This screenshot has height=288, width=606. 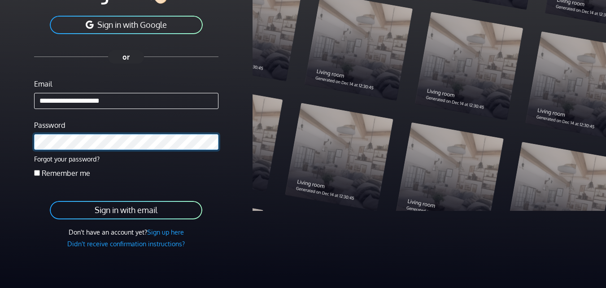 What do you see at coordinates (126, 25) in the screenshot?
I see `button: Sign in with Google` at bounding box center [126, 25].